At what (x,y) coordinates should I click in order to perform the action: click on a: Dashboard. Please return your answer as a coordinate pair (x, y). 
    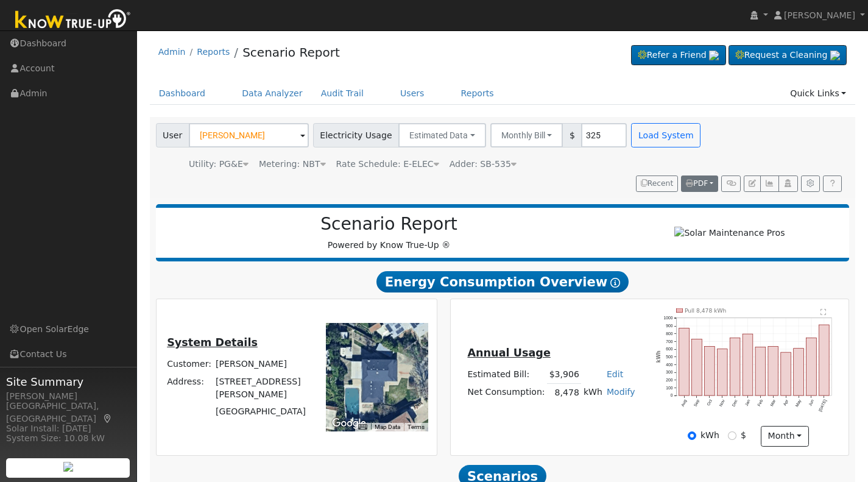
    Looking at the image, I should click on (182, 93).